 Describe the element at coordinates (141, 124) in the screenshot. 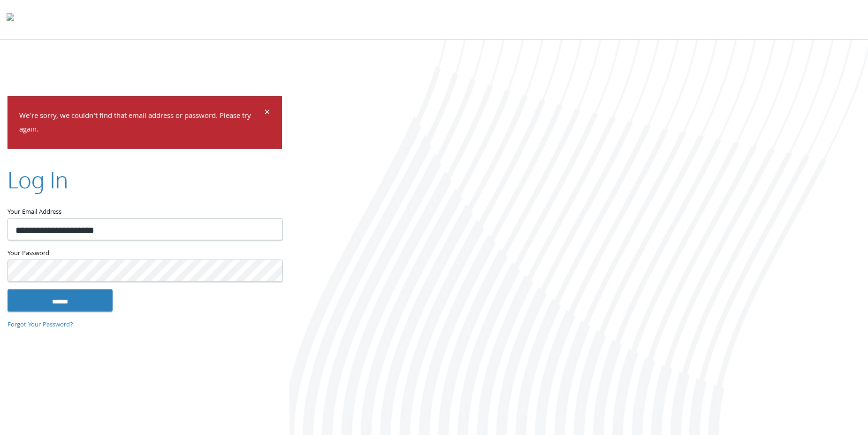

I see `p: We're sorry, we couldn't find that email address or password. Please try again.` at that location.